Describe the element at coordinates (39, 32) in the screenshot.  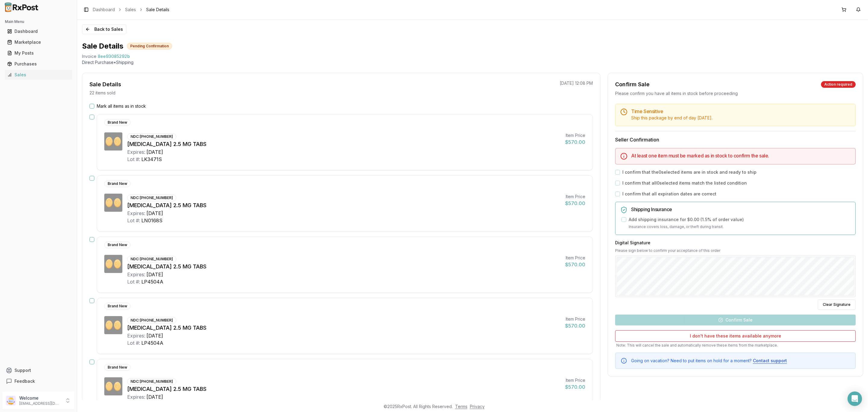
I see `button: Dashboard` at that location.